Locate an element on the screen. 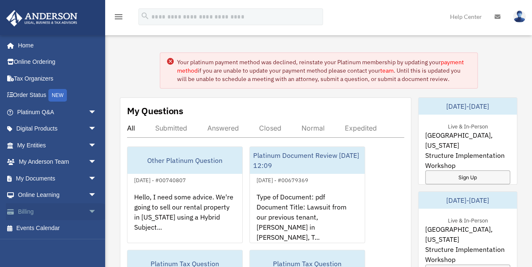 Image resolution: width=532 pixels, height=267 pixels. a: Online Learningarrow_drop_down is located at coordinates (58, 195).